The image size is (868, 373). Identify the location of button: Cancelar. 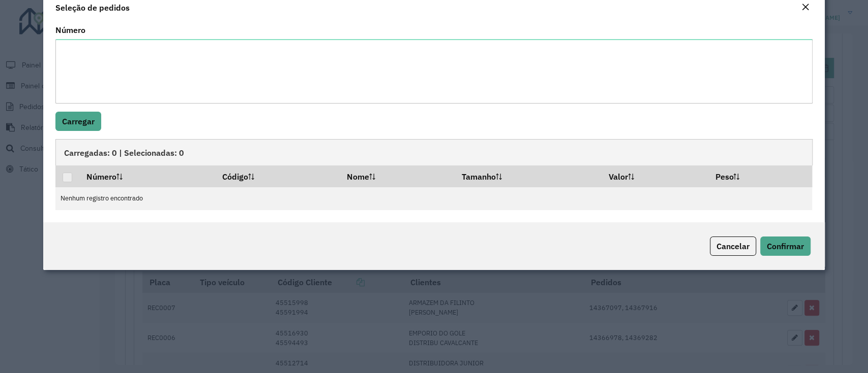
(732, 246).